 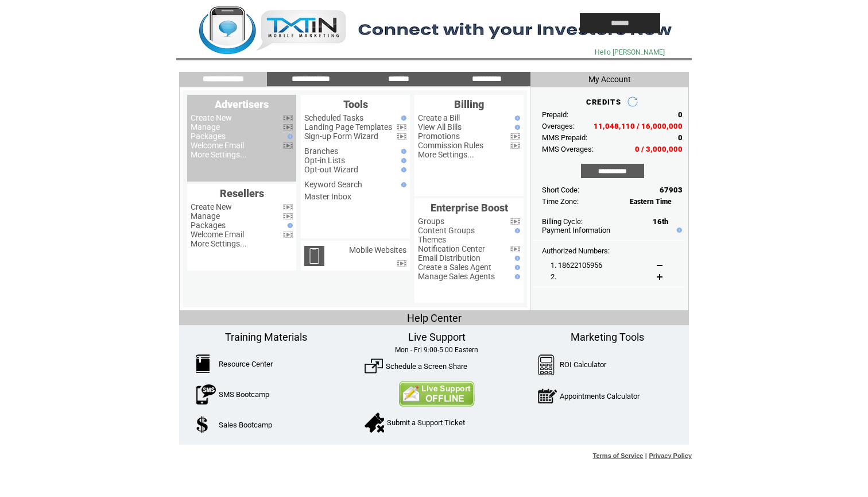 What do you see at coordinates (438, 136) in the screenshot?
I see `a: Promotions` at bounding box center [438, 136].